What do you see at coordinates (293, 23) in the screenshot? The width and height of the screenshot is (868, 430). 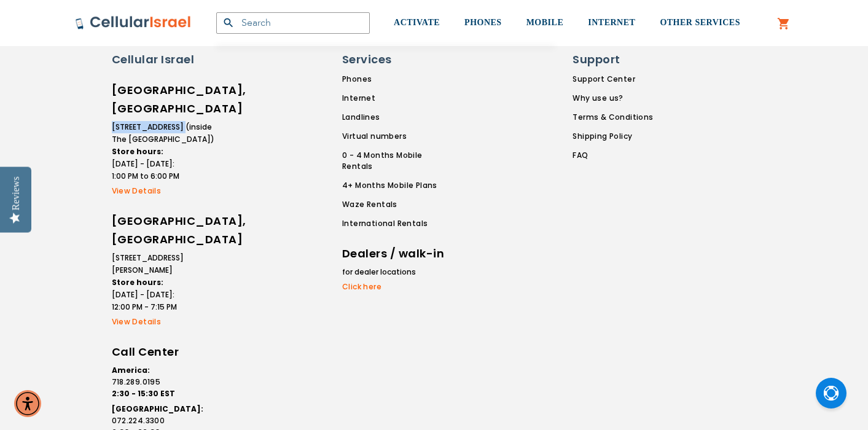 I see `input: Search` at bounding box center [293, 23].